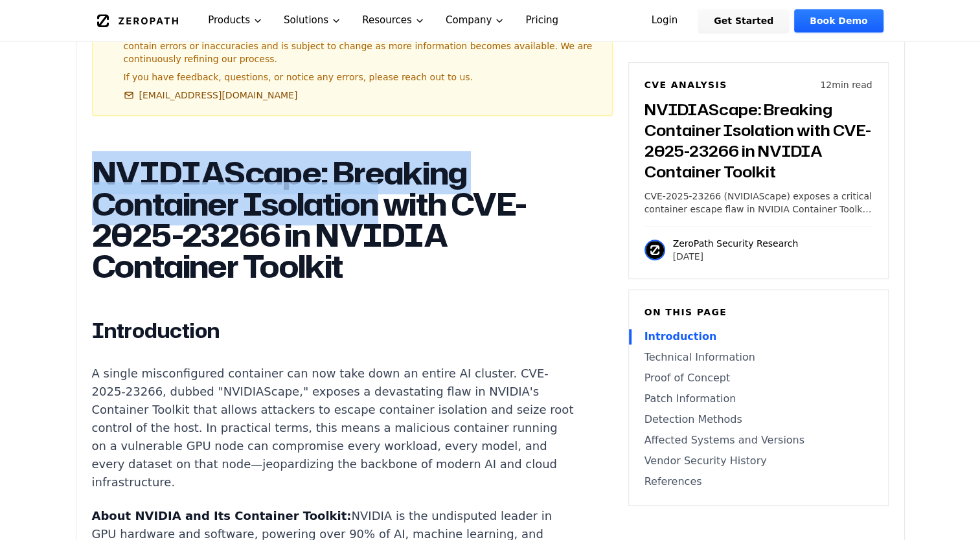 This screenshot has width=980, height=540. What do you see at coordinates (363, 77) in the screenshot?
I see `p: If you have feedback, questions, or notice any errors, please reach out to us.` at bounding box center [363, 77].